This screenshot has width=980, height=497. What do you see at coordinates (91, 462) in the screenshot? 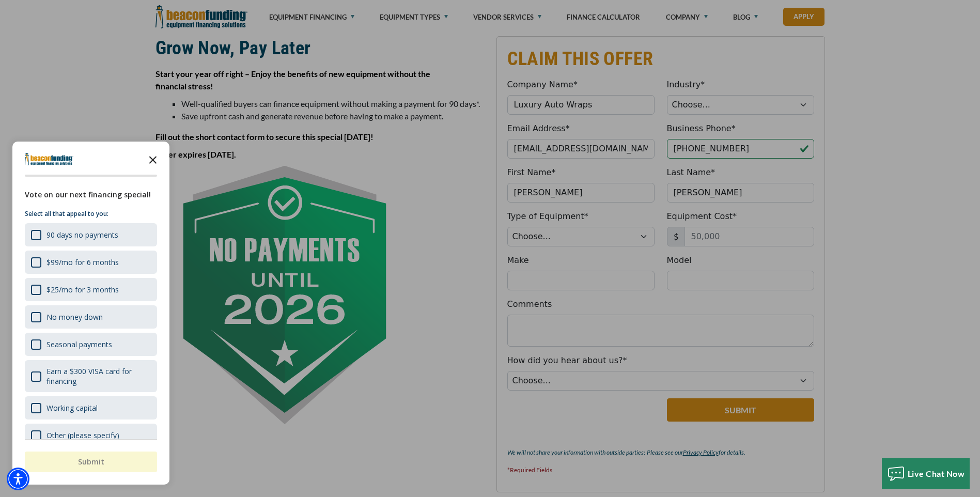
I see `button: Submit` at bounding box center [91, 462].